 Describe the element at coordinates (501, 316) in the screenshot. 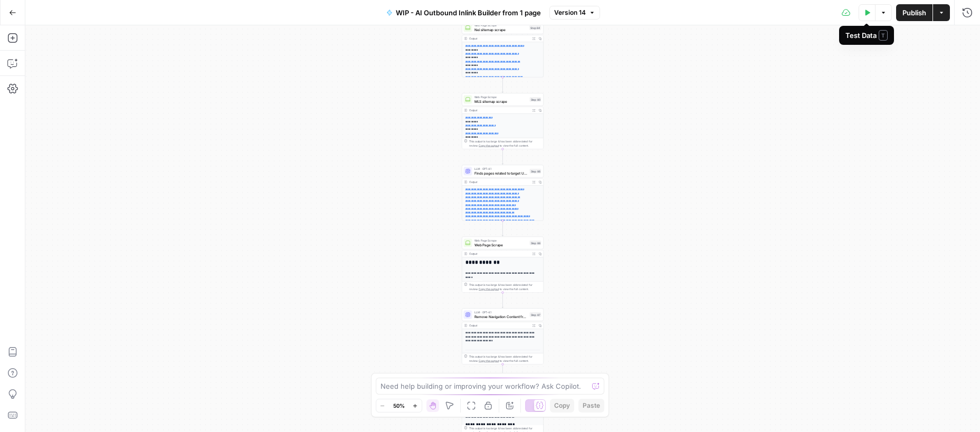

I see `span: Remove Navigation Content from Target URL` at that location.